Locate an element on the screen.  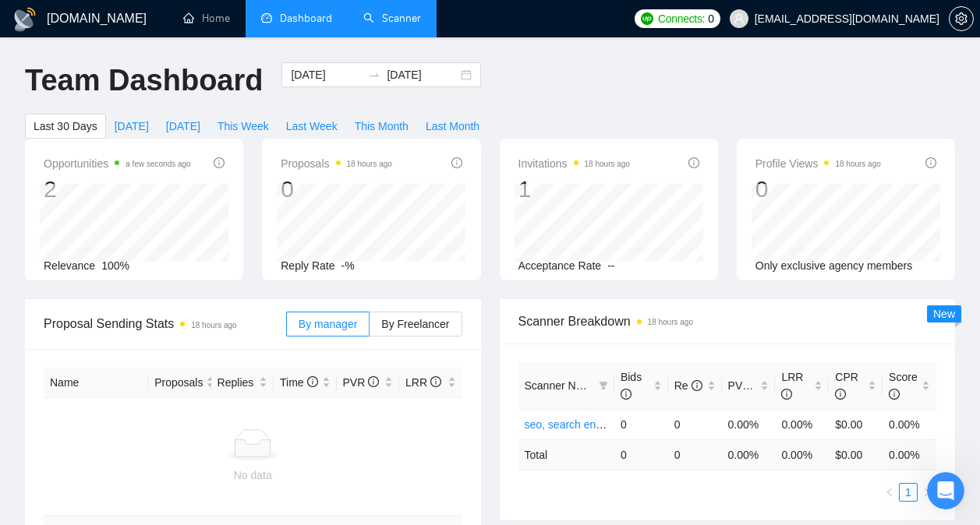
div: Looking forward to talking to you soon. is located at coordinates (134, 252).